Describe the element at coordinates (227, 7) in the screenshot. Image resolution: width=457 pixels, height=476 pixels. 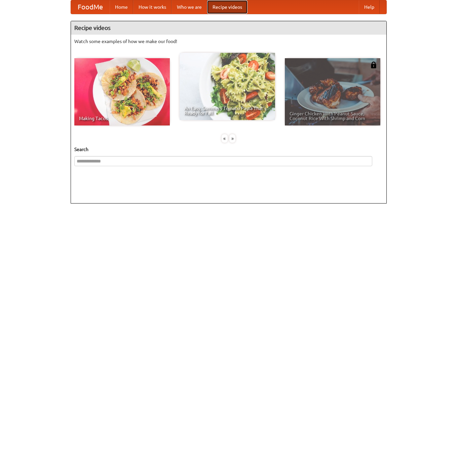
I see `a: Recipe videos` at that location.